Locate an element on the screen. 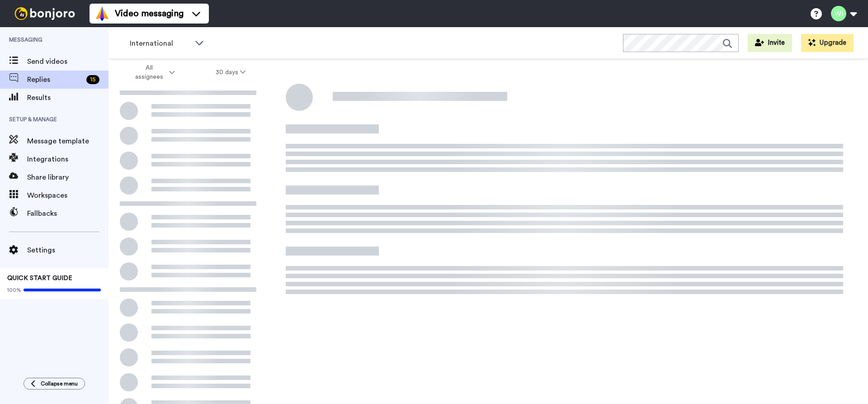  img: vm-color.svg is located at coordinates (102, 14).